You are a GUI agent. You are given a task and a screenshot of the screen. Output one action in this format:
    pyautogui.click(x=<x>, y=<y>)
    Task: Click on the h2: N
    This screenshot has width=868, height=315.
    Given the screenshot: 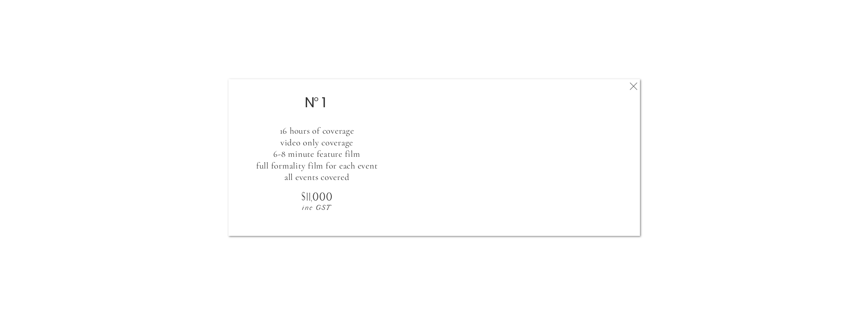 What is the action you would take?
    pyautogui.click(x=310, y=103)
    